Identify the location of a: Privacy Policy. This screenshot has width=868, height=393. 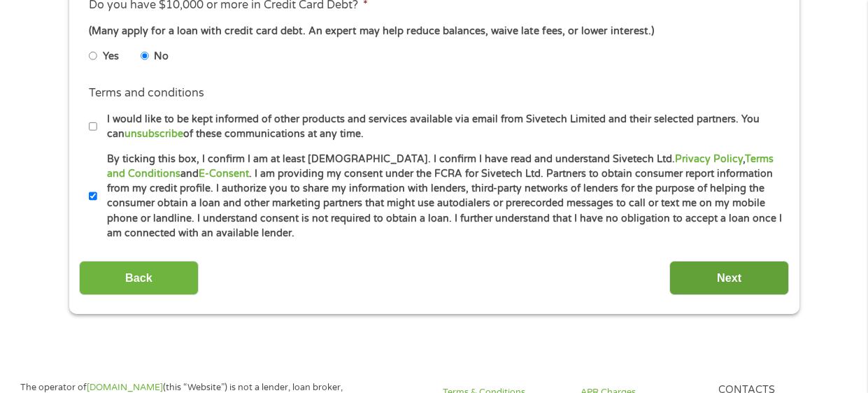
(708, 159).